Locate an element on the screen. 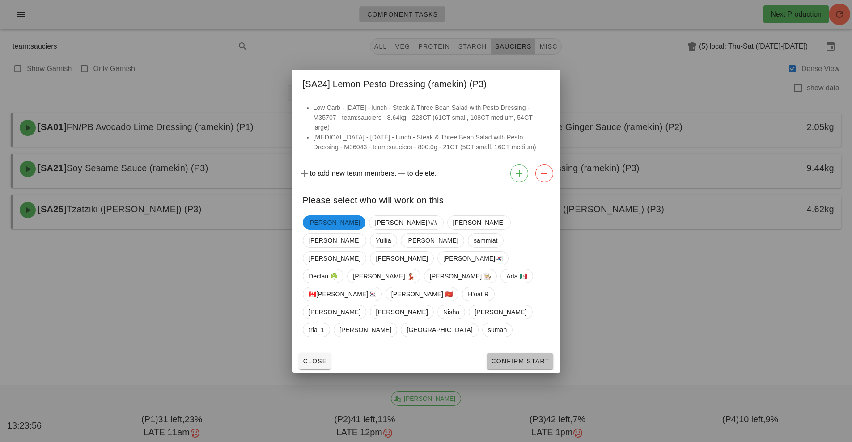 This screenshot has width=852, height=442. div: Please select who will work on this is located at coordinates (426, 199).